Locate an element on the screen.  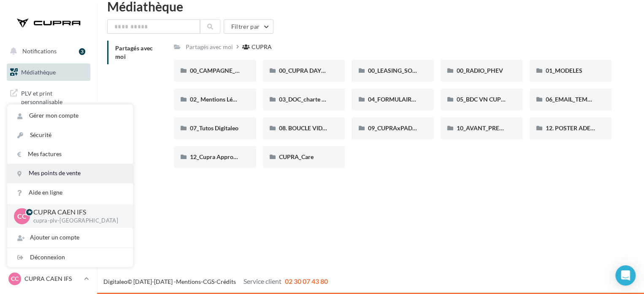
span: Notifications is located at coordinates (39, 51).